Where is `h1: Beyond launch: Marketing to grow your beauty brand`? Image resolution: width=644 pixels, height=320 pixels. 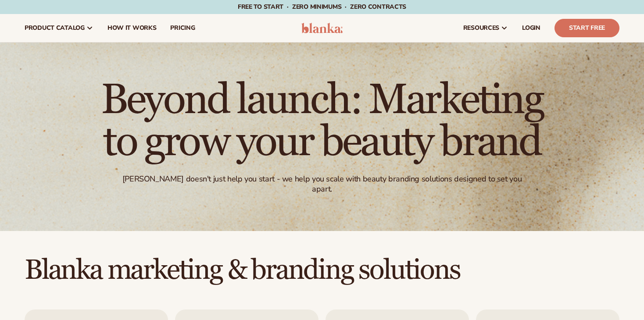
h1: Beyond launch: Marketing to grow your beauty brand is located at coordinates (322, 121).